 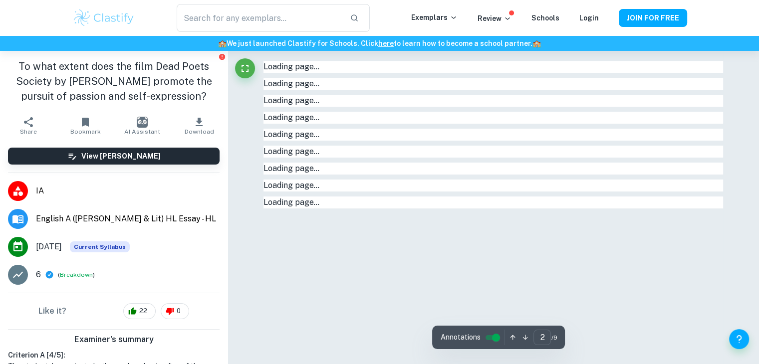 I want to click on span: Download, so click(x=199, y=132).